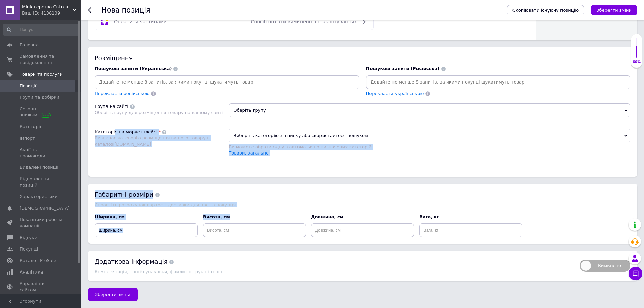  What do you see at coordinates (216, 217) in the screenshot?
I see `span: Висота, см` at bounding box center [216, 217].